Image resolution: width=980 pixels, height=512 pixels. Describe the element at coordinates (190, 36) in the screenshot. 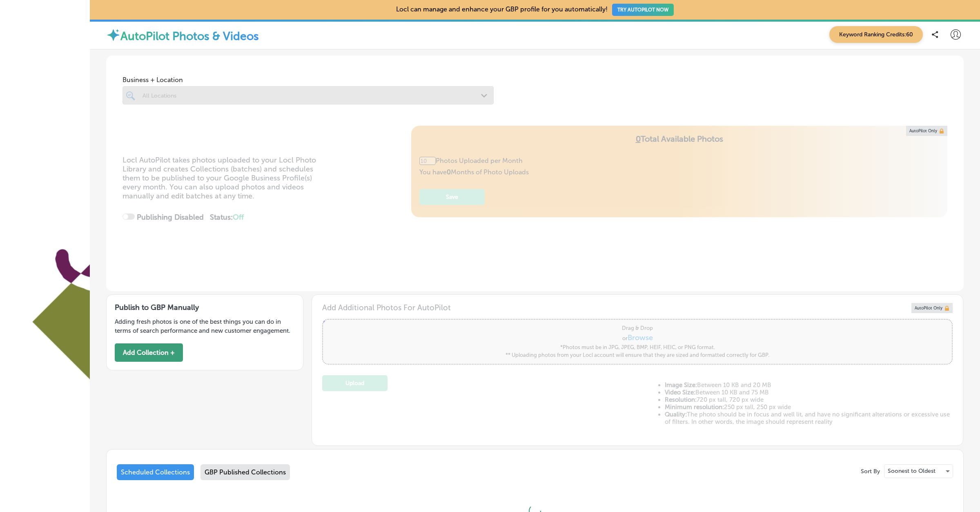

I see `label: AutoPilot Photos & Videos` at that location.